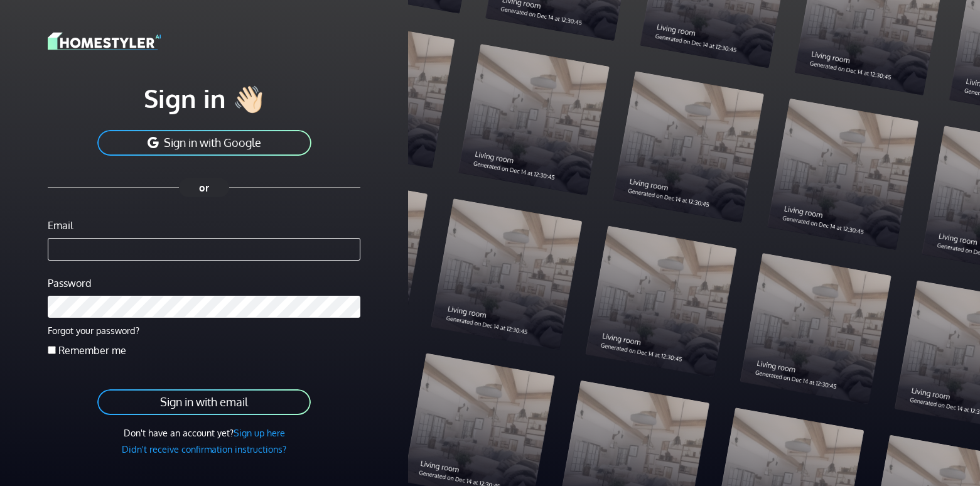  I want to click on label: Email, so click(61, 226).